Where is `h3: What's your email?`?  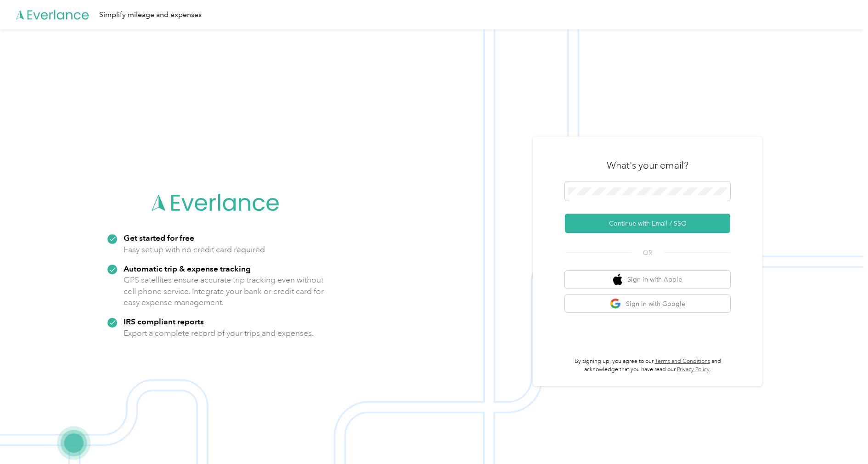
h3: What's your email? is located at coordinates (648, 165).